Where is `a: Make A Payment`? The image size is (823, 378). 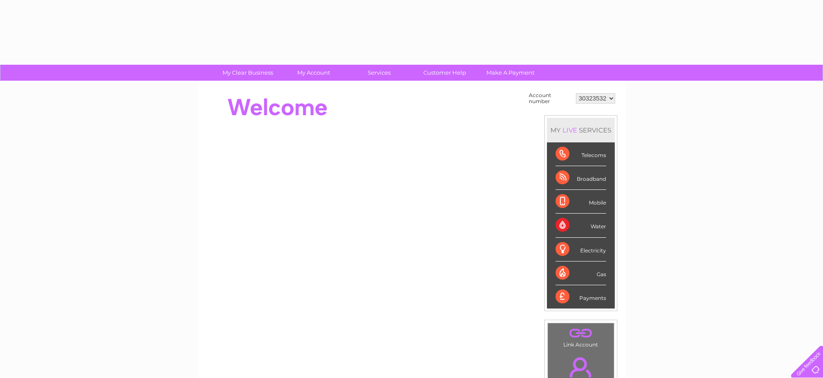 a: Make A Payment is located at coordinates (510, 73).